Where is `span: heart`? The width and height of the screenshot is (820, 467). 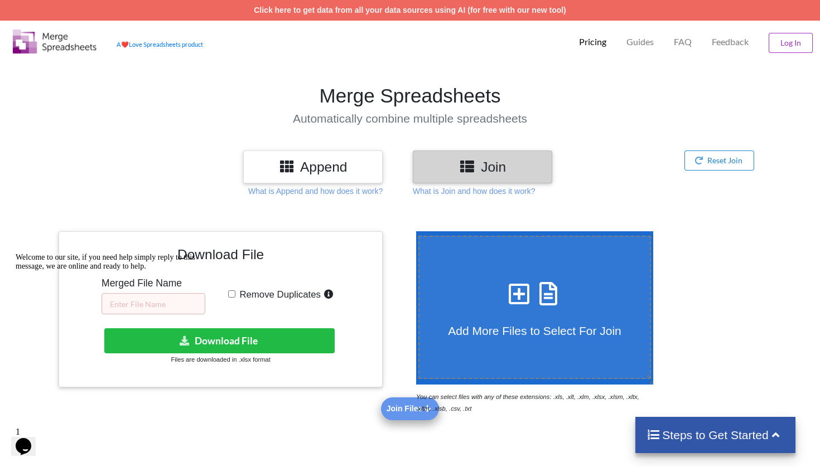
span: heart is located at coordinates (125, 44).